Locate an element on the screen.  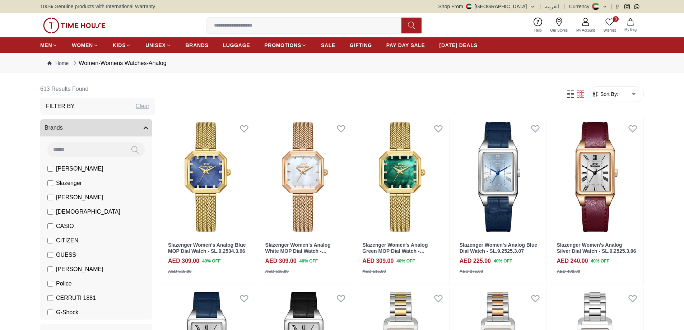
input: CASIO is located at coordinates (50, 226).